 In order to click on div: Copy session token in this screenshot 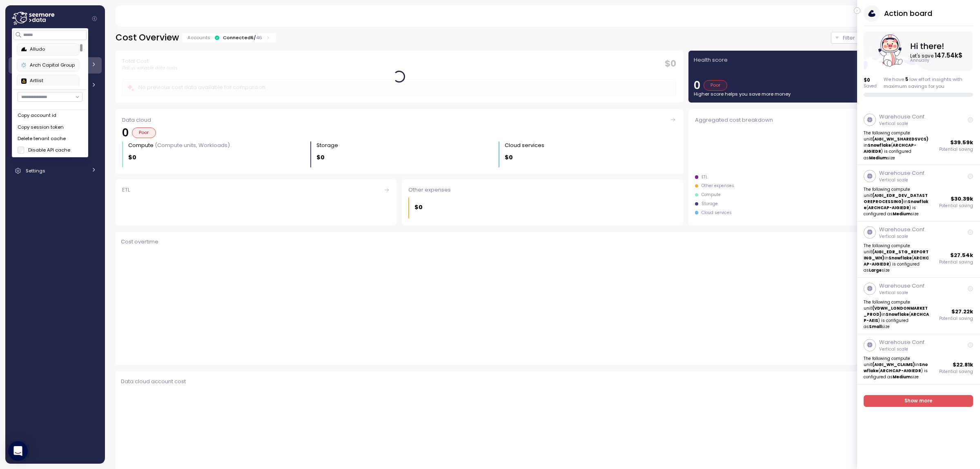, I will do `click(50, 127)`.